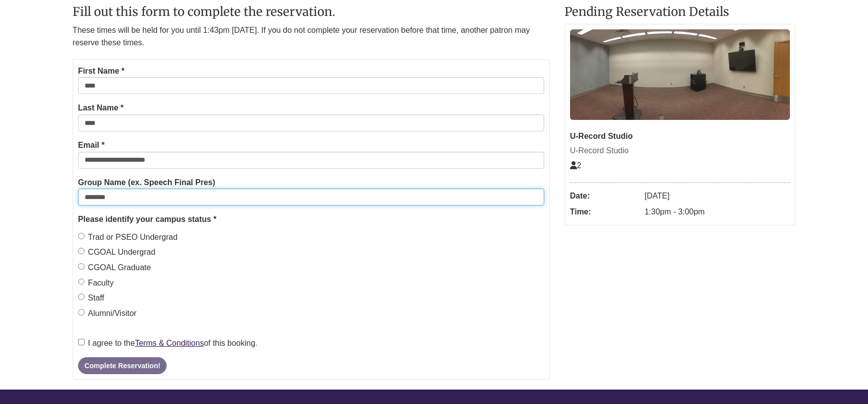 Image resolution: width=868 pixels, height=404 pixels. Describe the element at coordinates (311, 12) in the screenshot. I see `h2: Fill out this form to complete the reservation.` at that location.